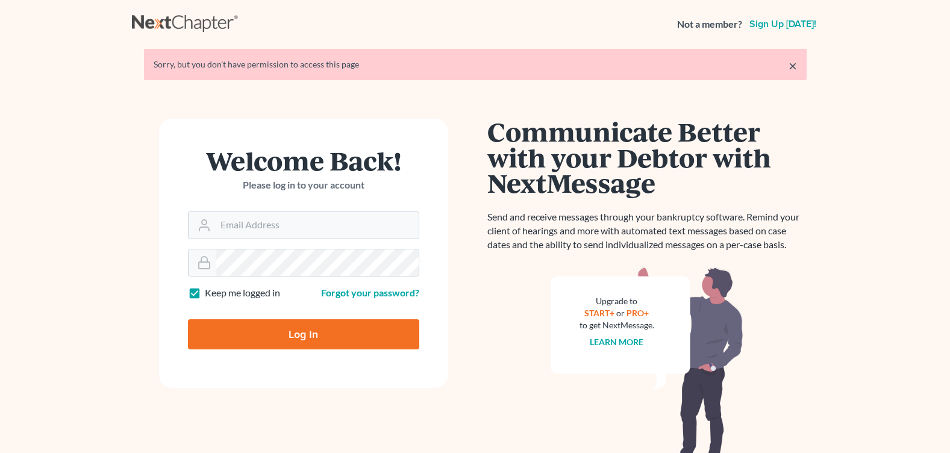 The image size is (950, 453). What do you see at coordinates (370, 292) in the screenshot?
I see `a: Forgot your password?` at bounding box center [370, 292].